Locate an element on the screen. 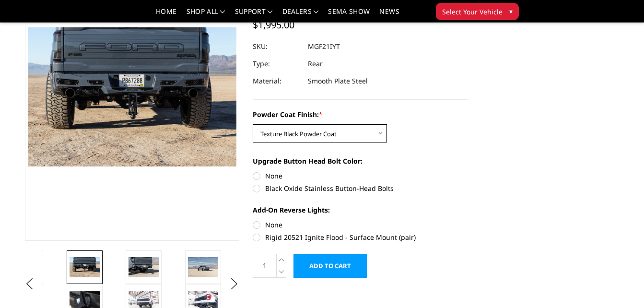  label: Powder Coat Finish: is located at coordinates (360, 114).